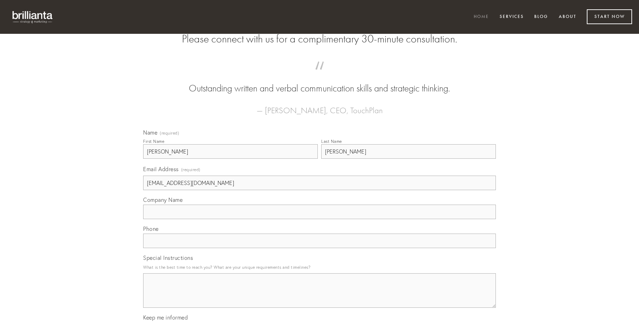 This screenshot has width=639, height=324. I want to click on a: Services, so click(511, 17).